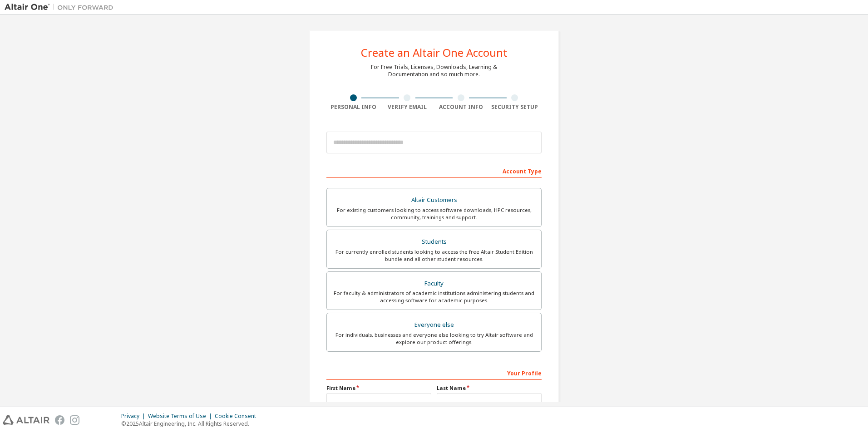 This screenshot has width=868, height=433. What do you see at coordinates (434, 325) in the screenshot?
I see `div: Everyone else` at bounding box center [434, 325].